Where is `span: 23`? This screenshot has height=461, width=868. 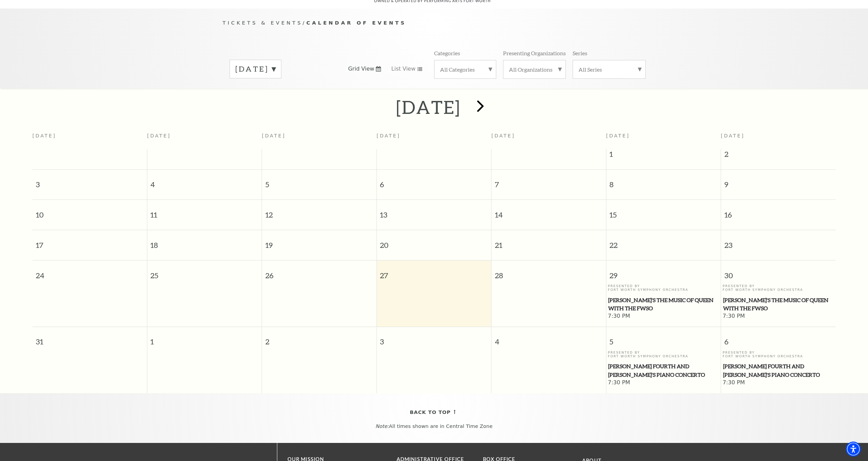
span: 23 is located at coordinates (778, 241).